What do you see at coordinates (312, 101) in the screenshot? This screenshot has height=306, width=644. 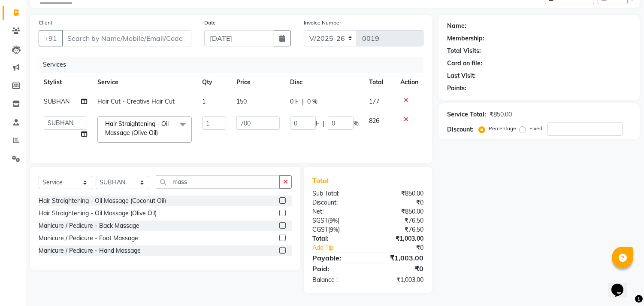 I see `span: 0 %` at bounding box center [312, 101].